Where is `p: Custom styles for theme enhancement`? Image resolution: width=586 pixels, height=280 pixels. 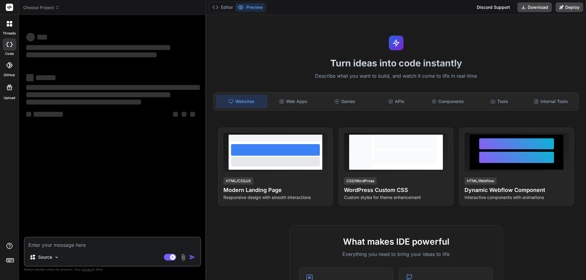 p: Custom styles for theme enhancement is located at coordinates (396, 198).